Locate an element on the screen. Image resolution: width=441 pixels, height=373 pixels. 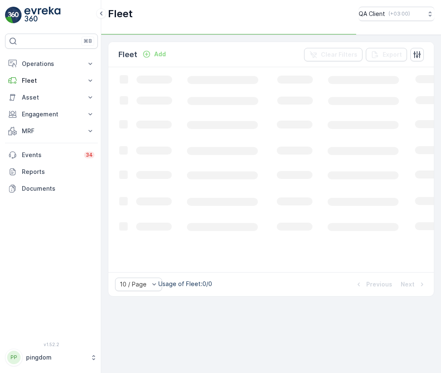
button: Clear Filters is located at coordinates (333, 55).